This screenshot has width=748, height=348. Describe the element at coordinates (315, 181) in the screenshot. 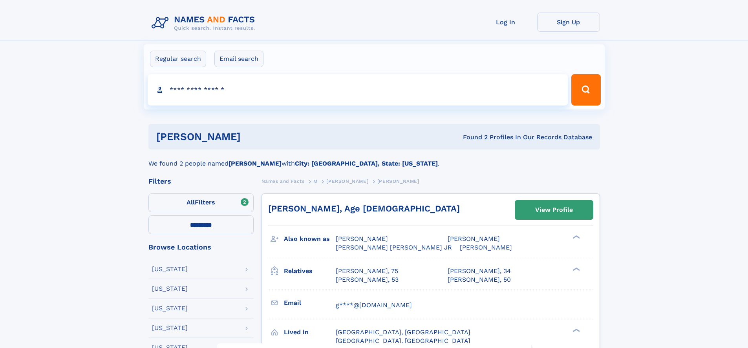

I see `a: M` at that location.